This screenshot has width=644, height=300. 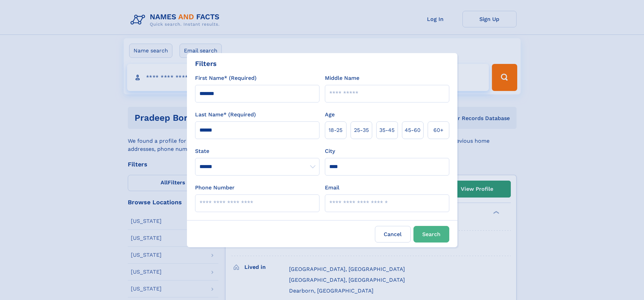 What do you see at coordinates (206, 64) in the screenshot?
I see `div: Filters` at bounding box center [206, 64].